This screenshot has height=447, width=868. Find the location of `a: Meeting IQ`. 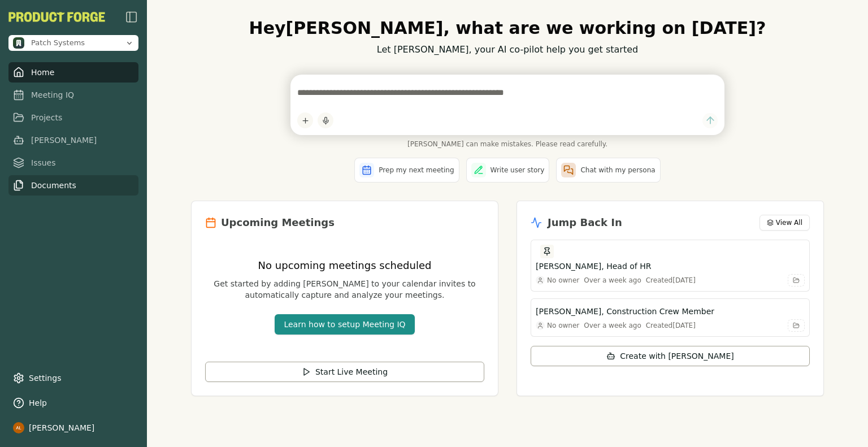

a: Meeting IQ is located at coordinates (73, 95).